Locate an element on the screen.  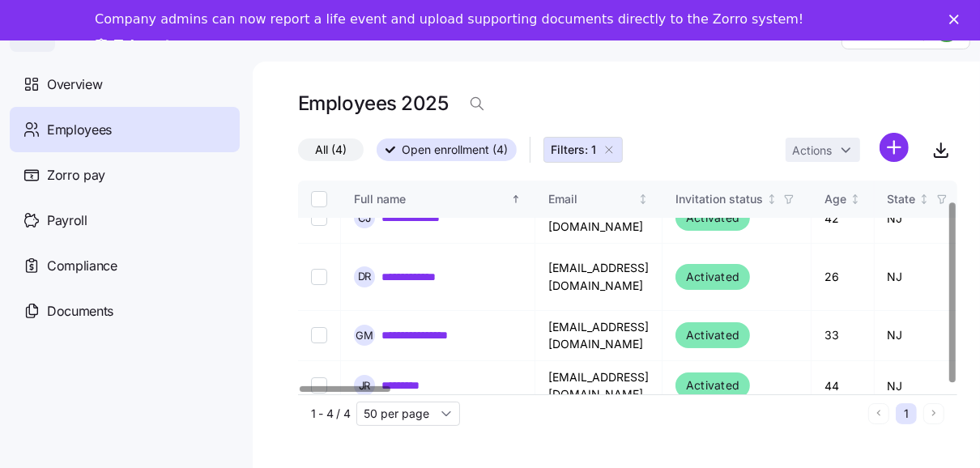
div: Age is located at coordinates (835, 199).